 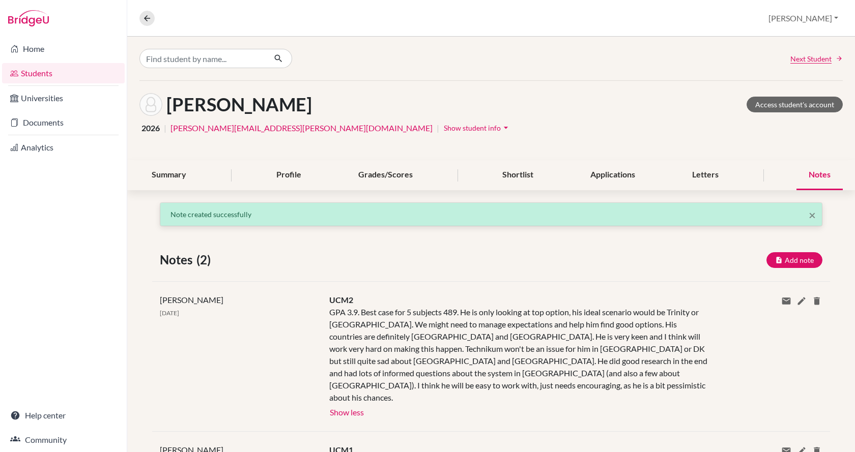 What do you see at coordinates (63, 49) in the screenshot?
I see `a: Home` at bounding box center [63, 49].